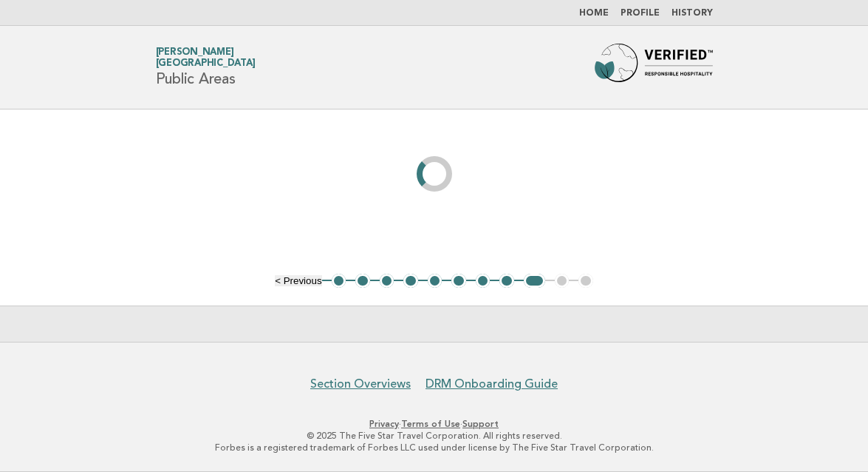 The height and width of the screenshot is (472, 868). I want to click on a: History, so click(692, 13).